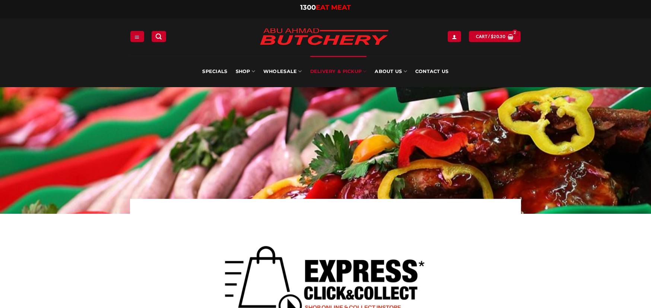  What do you see at coordinates (283, 72) in the screenshot?
I see `a: Wholesale` at bounding box center [283, 72].